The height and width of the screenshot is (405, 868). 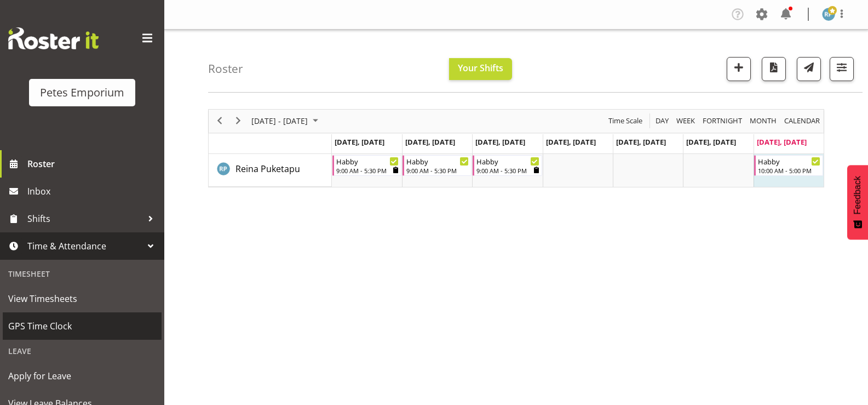 I want to click on span: Day, so click(x=662, y=121).